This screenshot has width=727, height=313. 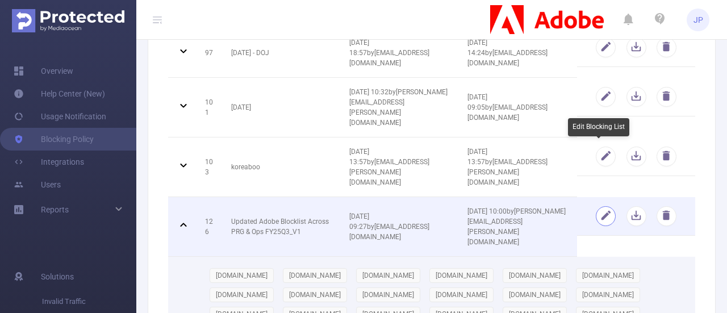 What do you see at coordinates (89, 302) in the screenshot?
I see `span: Invalid Traffic` at bounding box center [89, 302].